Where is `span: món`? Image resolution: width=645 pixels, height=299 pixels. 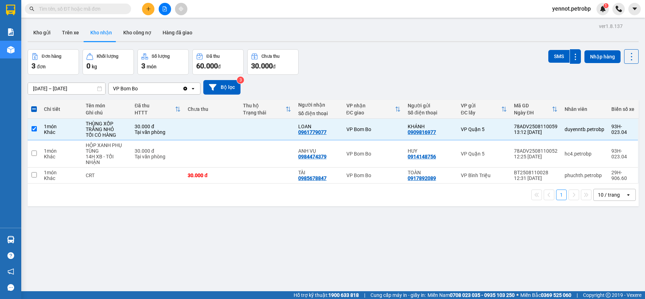
span: món is located at coordinates (152, 67).